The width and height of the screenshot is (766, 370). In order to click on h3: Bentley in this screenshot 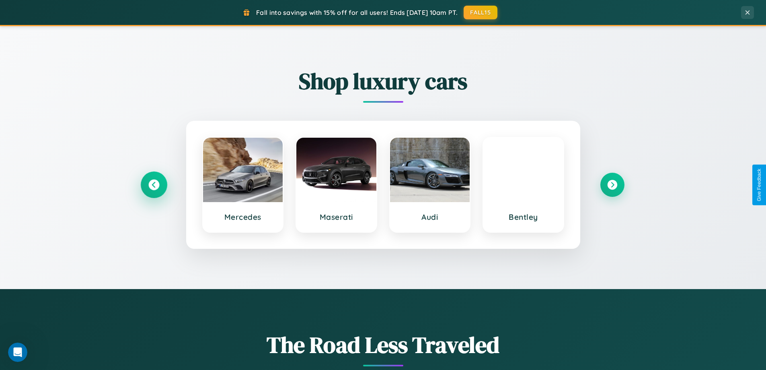, I will do `click(523, 217)`.